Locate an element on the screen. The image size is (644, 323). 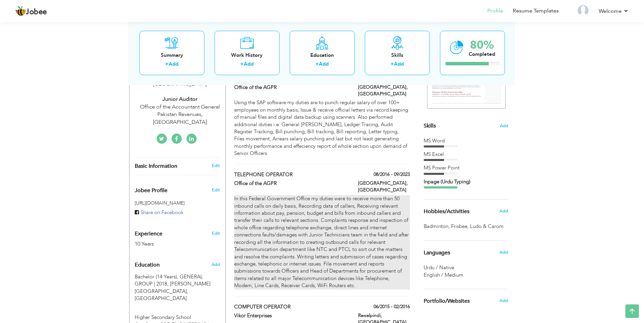
span: Experience is located at coordinates (149, 234).